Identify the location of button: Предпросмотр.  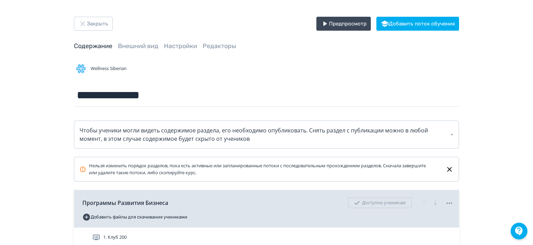
(343, 24).